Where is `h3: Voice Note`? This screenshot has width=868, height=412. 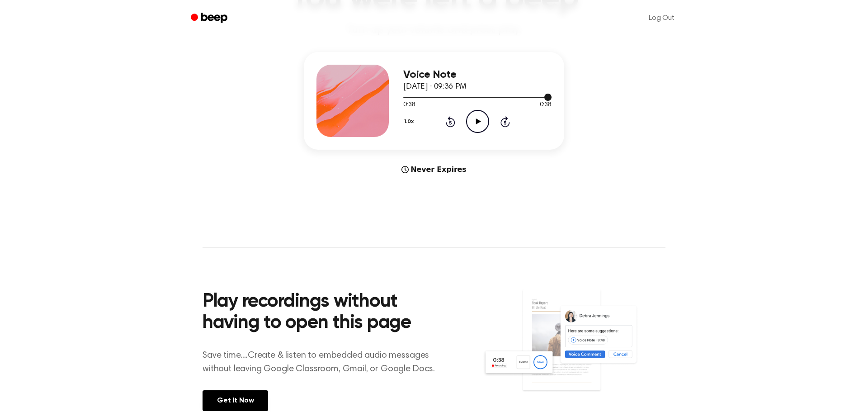
h3: Voice Note is located at coordinates (477, 74).